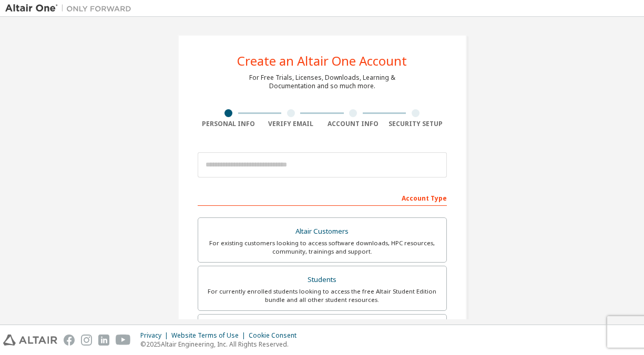 Image resolution: width=644 pixels, height=355 pixels. Describe the element at coordinates (210, 336) in the screenshot. I see `div: Website Terms of Use` at that location.